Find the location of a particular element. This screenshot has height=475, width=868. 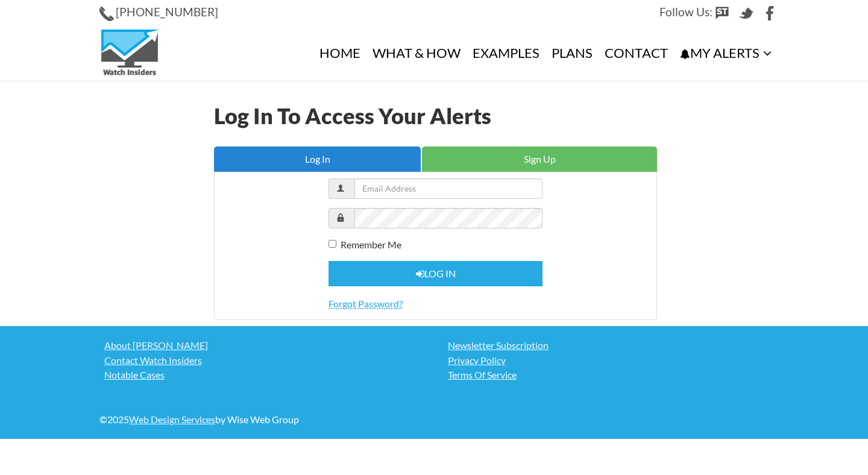

img: StockTwits is located at coordinates (722, 14).